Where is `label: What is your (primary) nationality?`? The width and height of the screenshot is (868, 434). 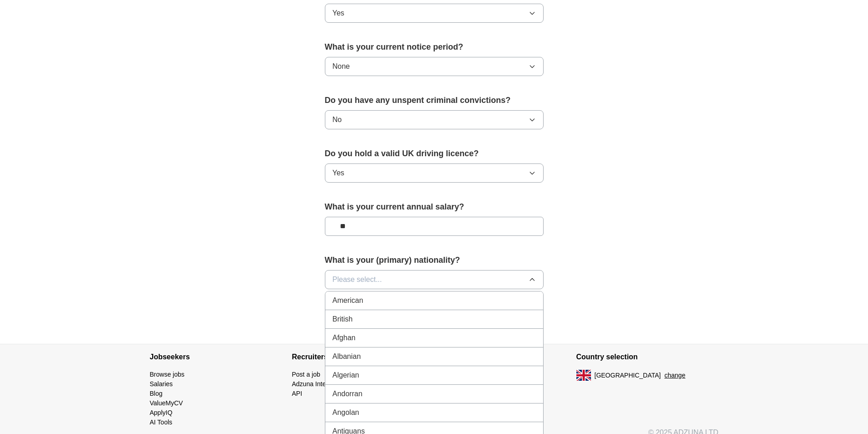
label: What is your (primary) nationality? is located at coordinates (434, 260).